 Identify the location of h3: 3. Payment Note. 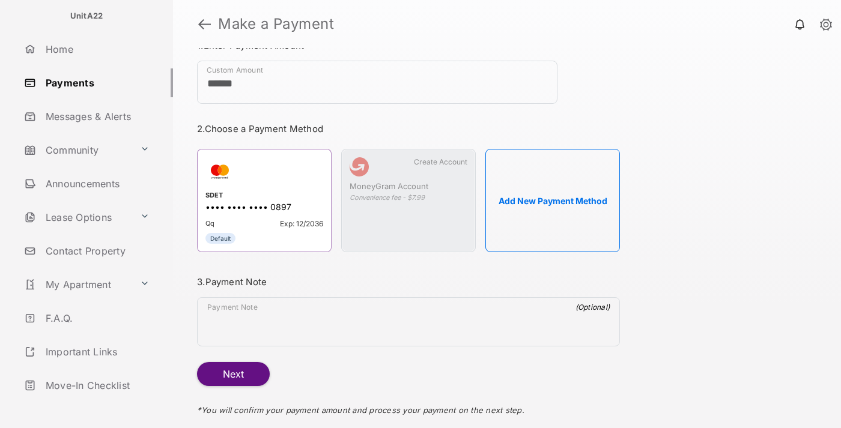
(408, 282).